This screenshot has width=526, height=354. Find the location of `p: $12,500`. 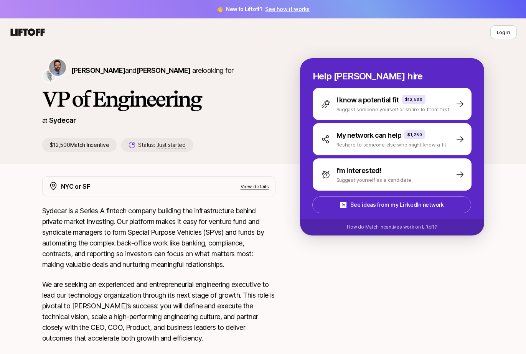

p: $12,500 is located at coordinates (414, 99).